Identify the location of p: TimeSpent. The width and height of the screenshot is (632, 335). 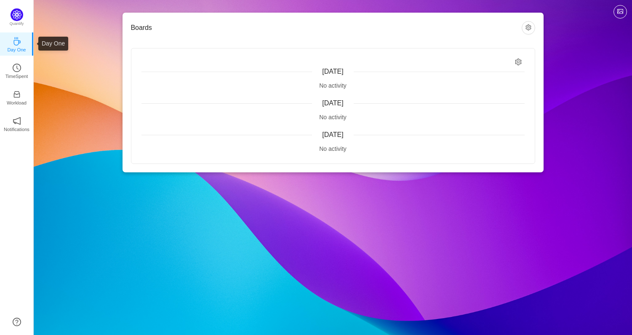
(17, 76).